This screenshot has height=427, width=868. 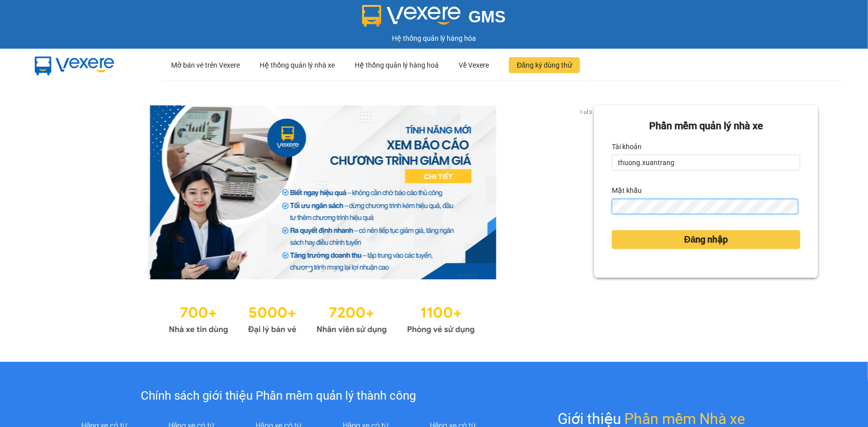 I want to click on div: Hệ thống quản lý hàng hoá, so click(x=397, y=65).